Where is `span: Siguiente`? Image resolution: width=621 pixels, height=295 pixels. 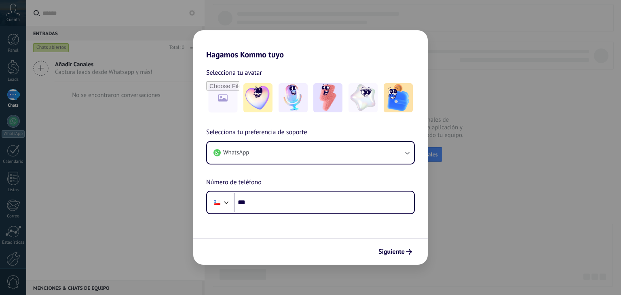 span: Siguiente is located at coordinates (391, 252).